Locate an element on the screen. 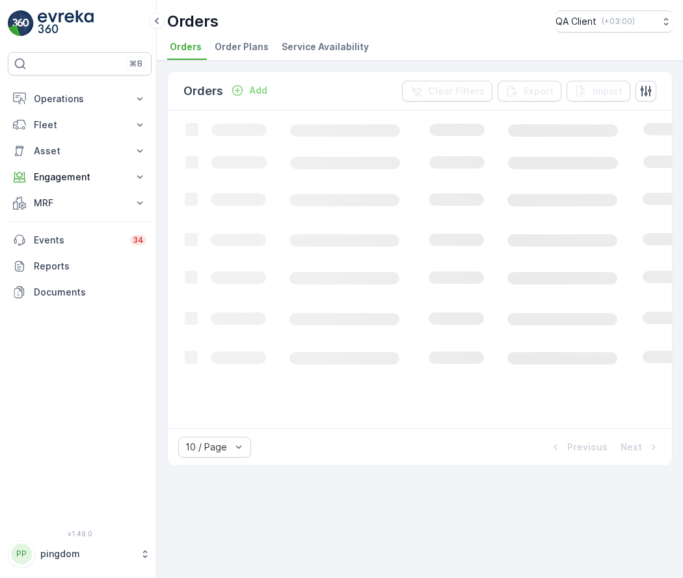 The image size is (683, 578). button: PPpingdom is located at coordinates (79, 554).